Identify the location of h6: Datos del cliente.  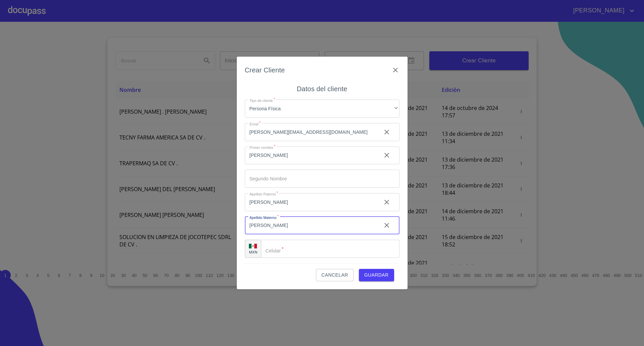
(322, 89).